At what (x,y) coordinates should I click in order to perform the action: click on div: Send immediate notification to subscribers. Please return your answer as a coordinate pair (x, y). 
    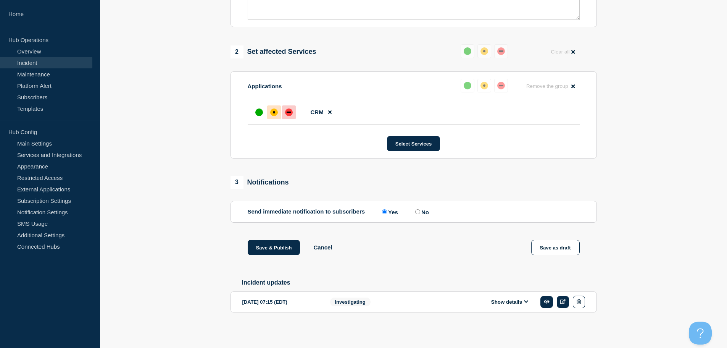
    Looking at the image, I should click on (414, 211).